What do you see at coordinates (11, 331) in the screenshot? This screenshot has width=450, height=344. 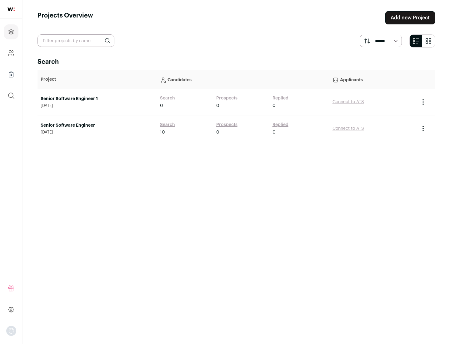 I see `img: nopic.png` at bounding box center [11, 331].